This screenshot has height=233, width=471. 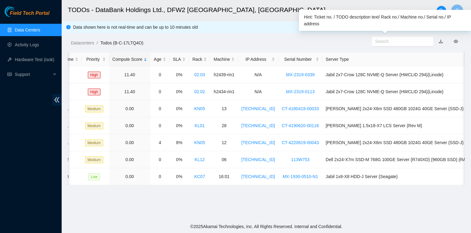 I want to click on a: 02.03, so click(x=199, y=75).